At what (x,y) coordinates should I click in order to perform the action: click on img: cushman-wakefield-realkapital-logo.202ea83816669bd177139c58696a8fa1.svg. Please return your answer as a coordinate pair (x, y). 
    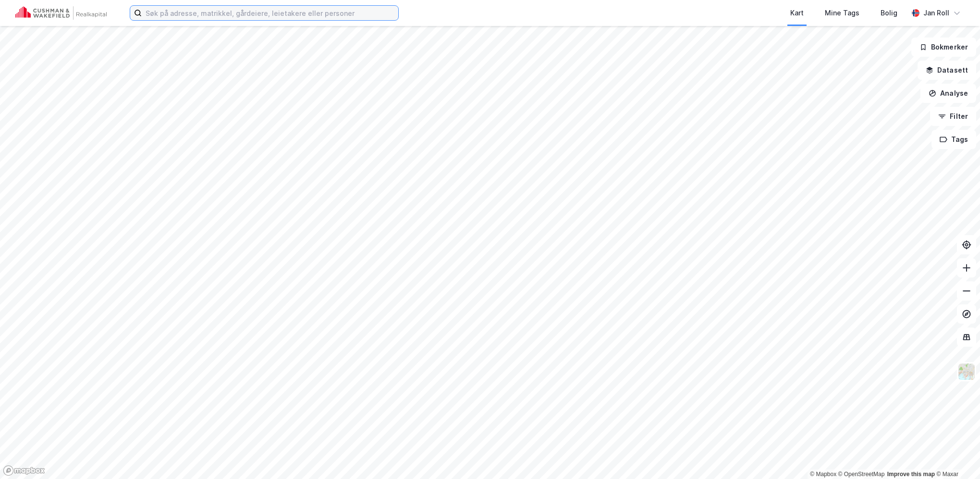
    Looking at the image, I should click on (61, 13).